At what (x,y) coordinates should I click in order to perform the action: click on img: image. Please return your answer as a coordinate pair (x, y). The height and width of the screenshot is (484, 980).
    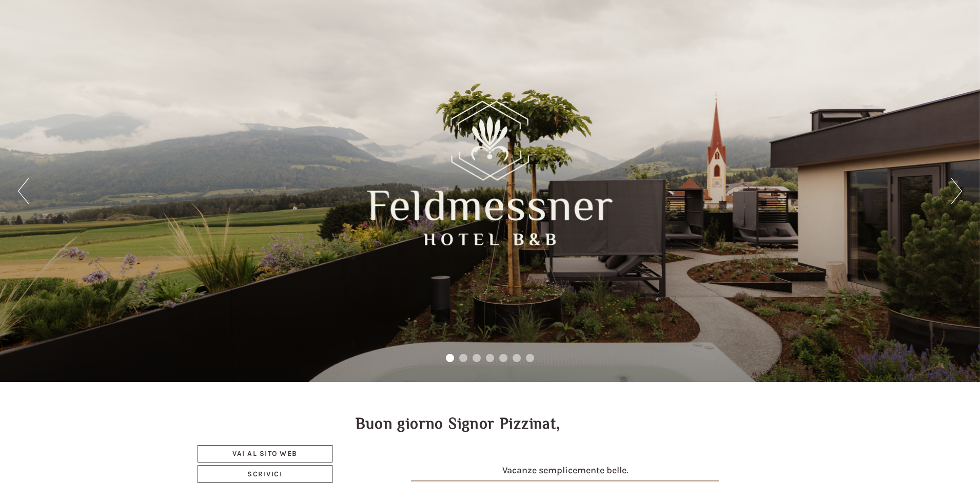
    Looking at the image, I should click on (565, 481).